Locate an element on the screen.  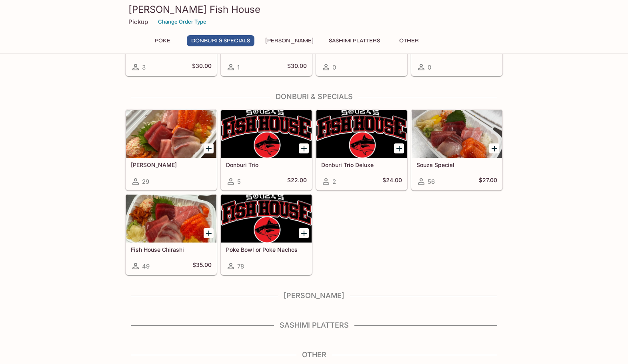
a: Souza Special56$27.00 is located at coordinates (457, 150).